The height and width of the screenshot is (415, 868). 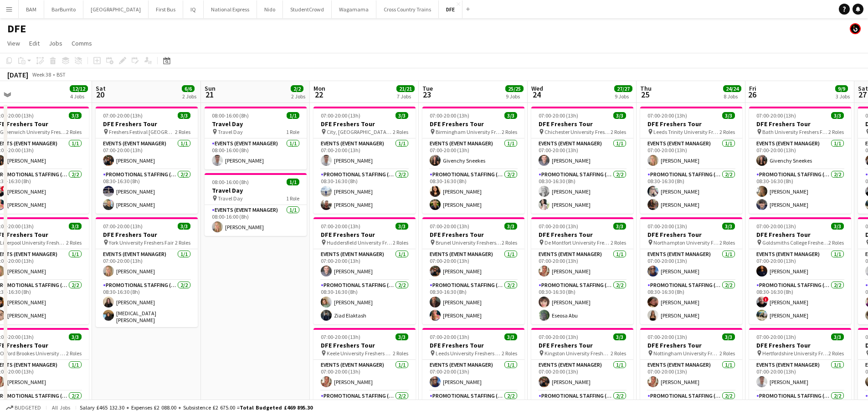 I want to click on span: View, so click(x=14, y=43).